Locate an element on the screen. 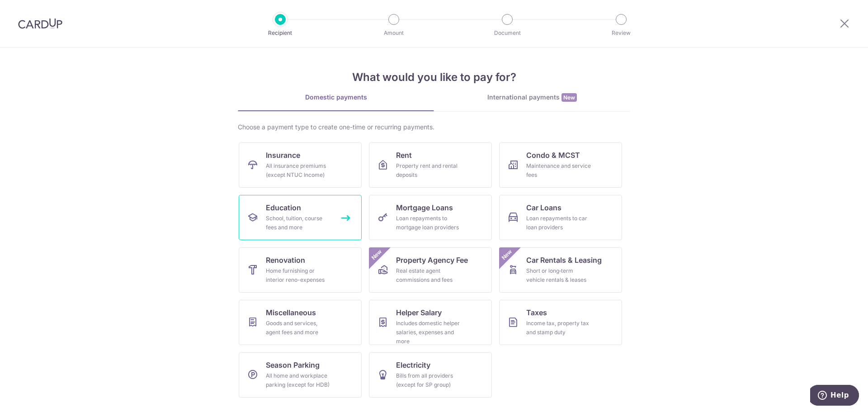  span: Mortgage Loans is located at coordinates (425, 208).